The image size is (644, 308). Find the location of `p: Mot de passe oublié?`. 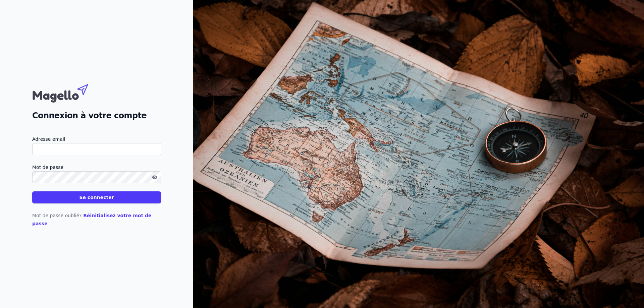

p: Mot de passe oublié? is located at coordinates (97, 220).